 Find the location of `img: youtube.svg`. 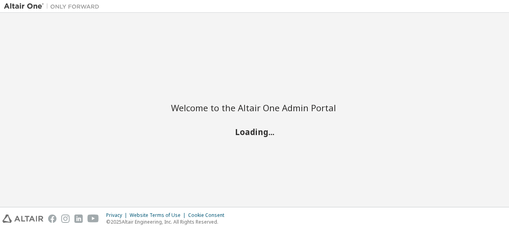

img: youtube.svg is located at coordinates (93, 219).